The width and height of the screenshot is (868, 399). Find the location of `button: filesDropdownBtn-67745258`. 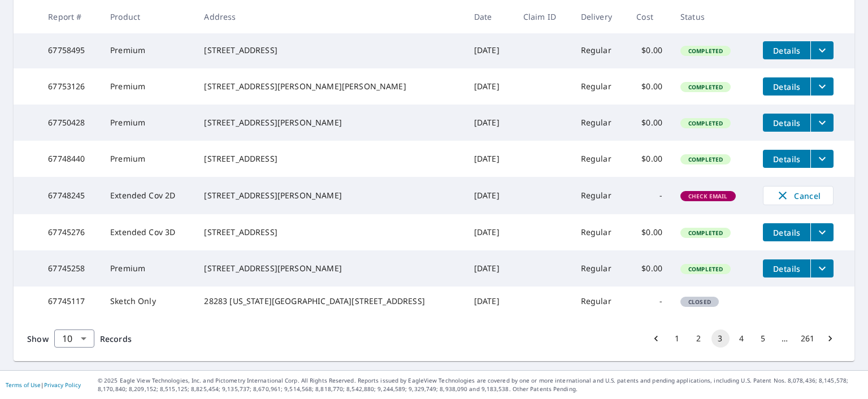

button: filesDropdownBtn-67745258 is located at coordinates (822, 268).